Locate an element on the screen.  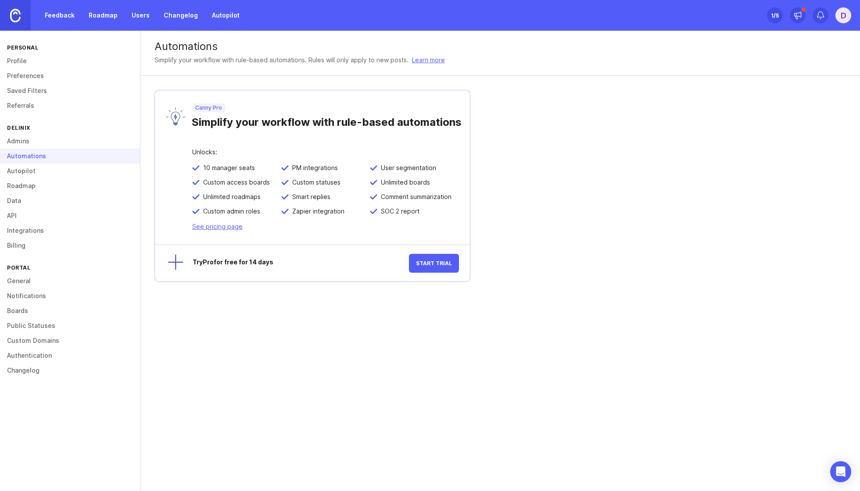
div: D is located at coordinates (843, 15).